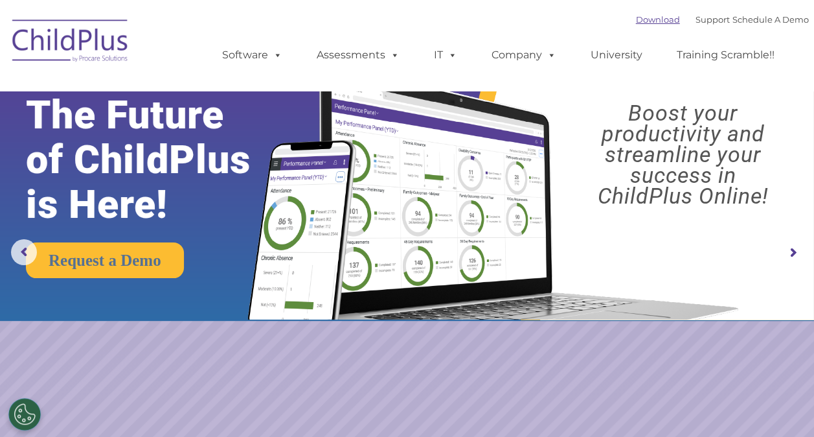 Image resolution: width=814 pixels, height=437 pixels. Describe the element at coordinates (25, 414) in the screenshot. I see `button: Cookies Settings` at that location.